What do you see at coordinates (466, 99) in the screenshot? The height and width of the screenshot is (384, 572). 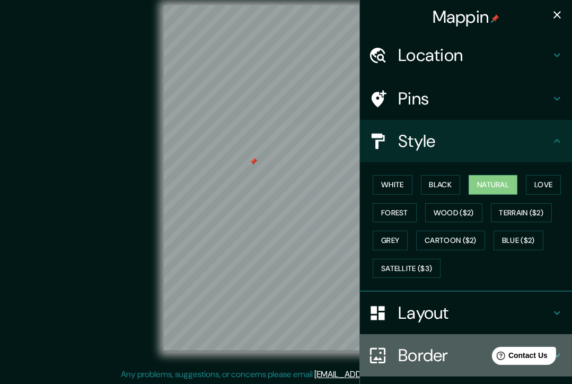 I see `div: Pins` at bounding box center [466, 99].